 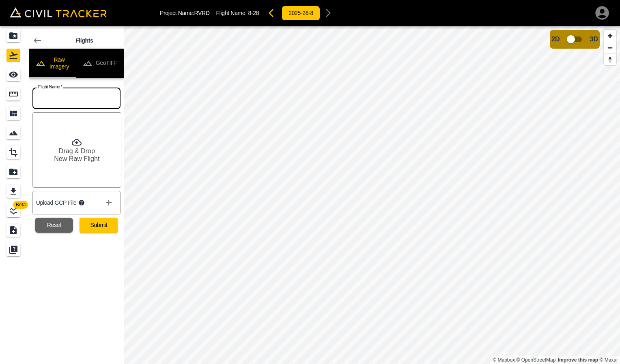 I want to click on p: Project Name: RVRD, so click(x=185, y=13).